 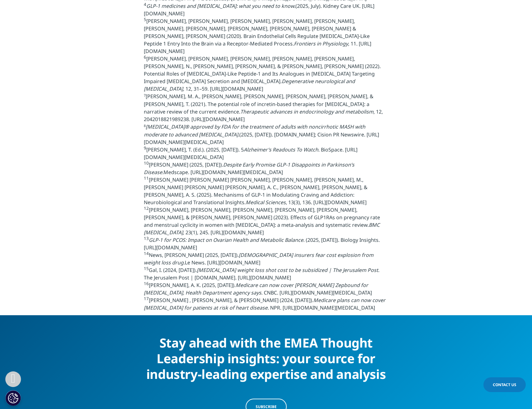 I want to click on em: GLP-1 for PCOS: Impact on Ovarian Health and Metabolic Balance, so click(x=226, y=240).